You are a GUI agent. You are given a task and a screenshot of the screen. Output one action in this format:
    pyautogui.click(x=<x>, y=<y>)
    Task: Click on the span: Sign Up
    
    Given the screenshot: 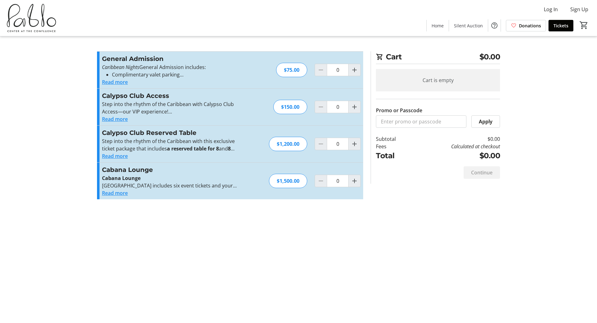 What is the action you would take?
    pyautogui.click(x=580, y=9)
    